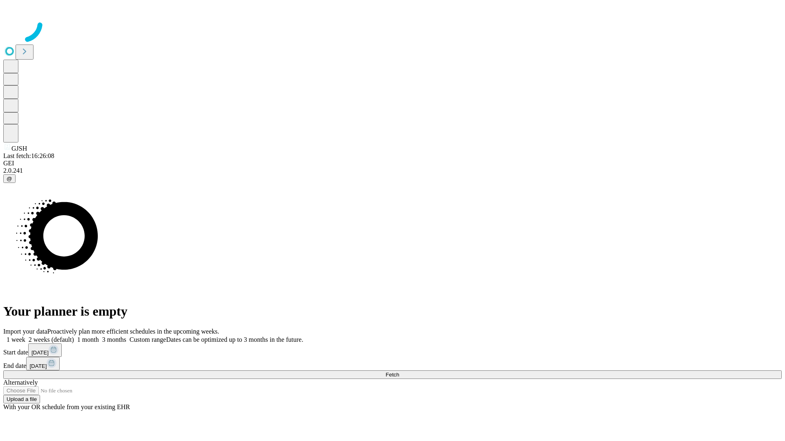 The image size is (785, 441). I want to click on span: Custom range, so click(148, 340).